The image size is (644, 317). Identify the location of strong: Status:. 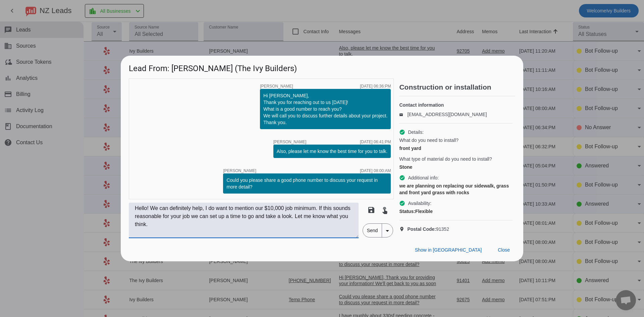
(407, 211).